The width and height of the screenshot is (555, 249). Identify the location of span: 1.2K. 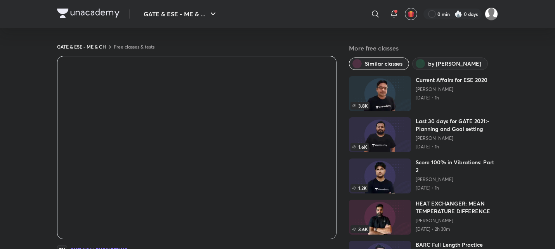
(360, 188).